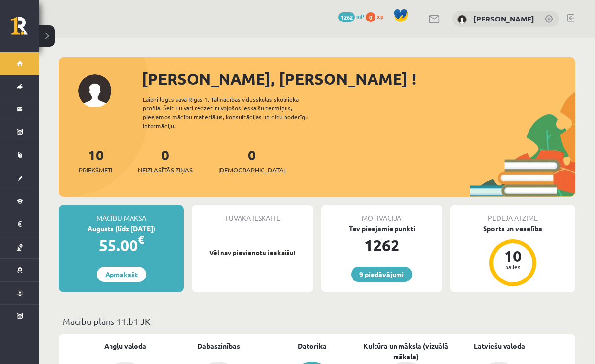  What do you see at coordinates (317, 321) in the screenshot?
I see `p: Mācību plāns 11.b1 JK` at bounding box center [317, 321].